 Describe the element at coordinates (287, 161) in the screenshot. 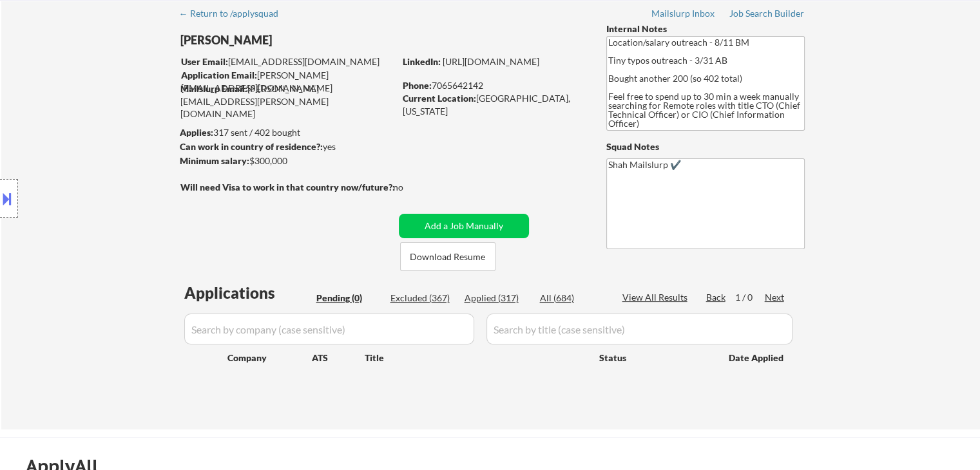

I see `div: $300,000` at that location.